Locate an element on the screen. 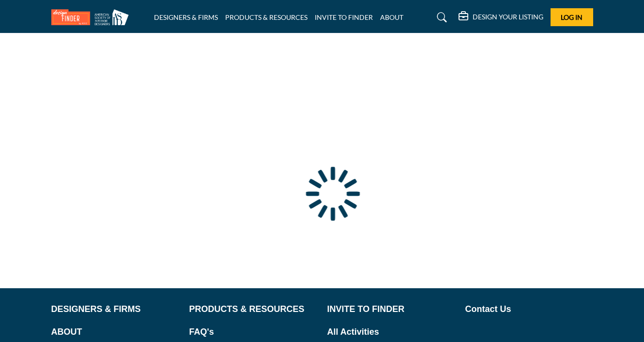  img: Site Logo is located at coordinates (92, 17).